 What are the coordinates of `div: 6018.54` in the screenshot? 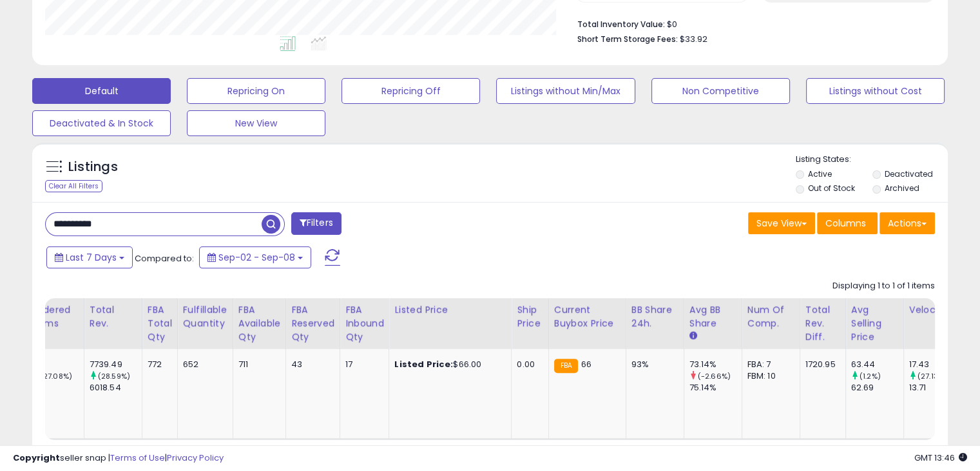 It's located at (115, 388).